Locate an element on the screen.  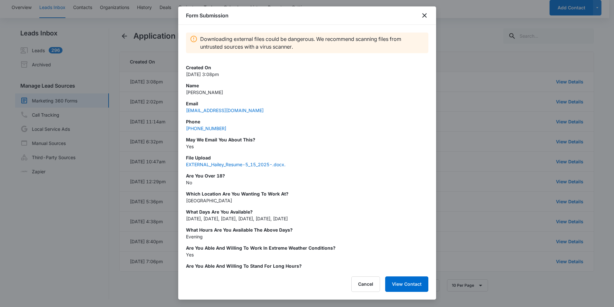
p: Phone is located at coordinates (307, 122).